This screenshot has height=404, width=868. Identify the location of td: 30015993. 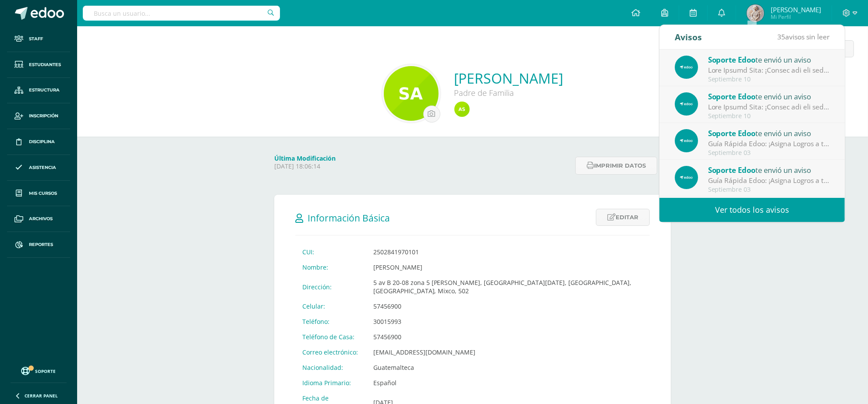
(508, 321).